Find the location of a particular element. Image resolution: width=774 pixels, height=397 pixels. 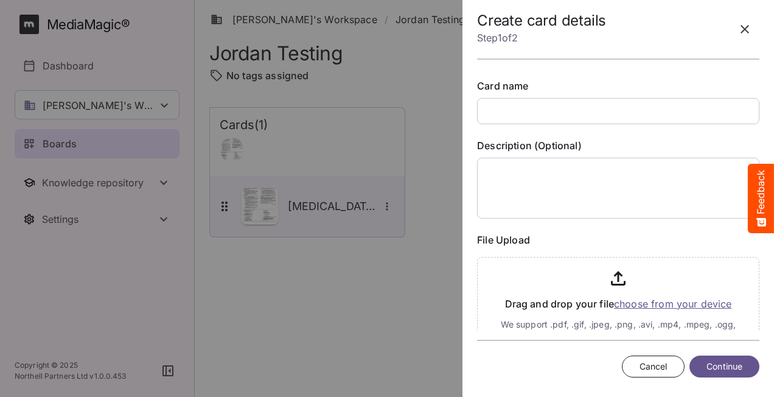

button: Continue is located at coordinates (724, 366).